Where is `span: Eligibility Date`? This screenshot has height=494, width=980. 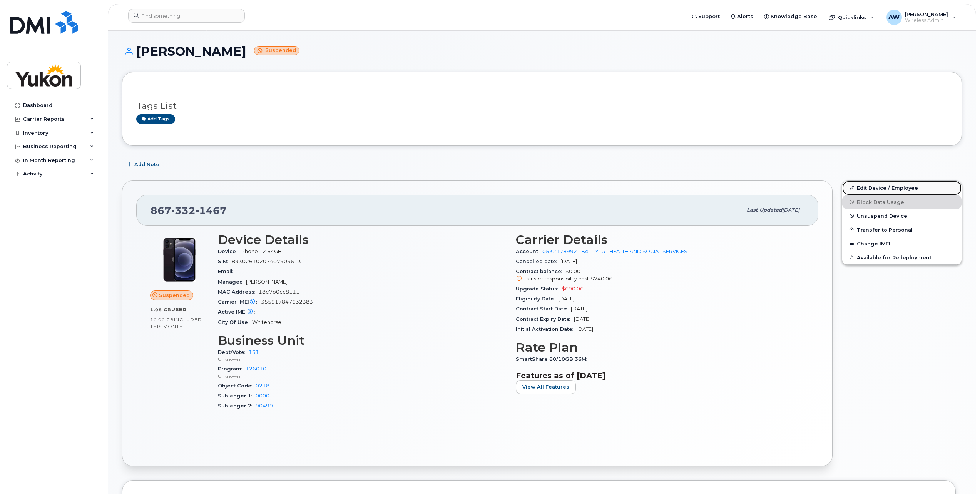
span: Eligibility Date is located at coordinates (537, 299).